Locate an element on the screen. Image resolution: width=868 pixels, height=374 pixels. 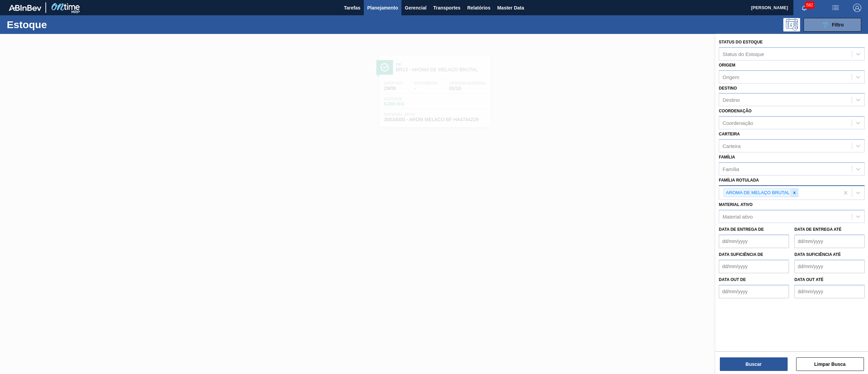
img: TNhmsLtSVTkK8tSr43FrP2fwEKptu5GPRR3wAAAABJRU5ErkJggg== is located at coordinates (25, 8).